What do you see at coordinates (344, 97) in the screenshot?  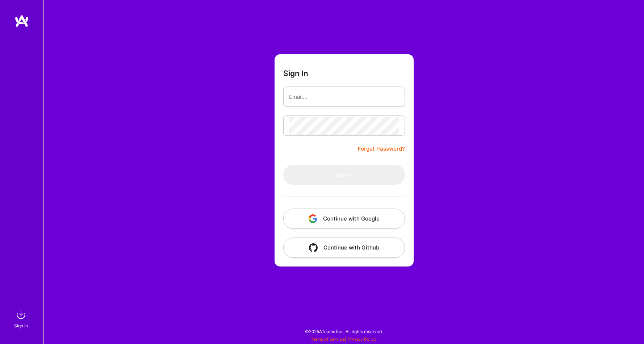 I see `input: Email...` at bounding box center [344, 97].